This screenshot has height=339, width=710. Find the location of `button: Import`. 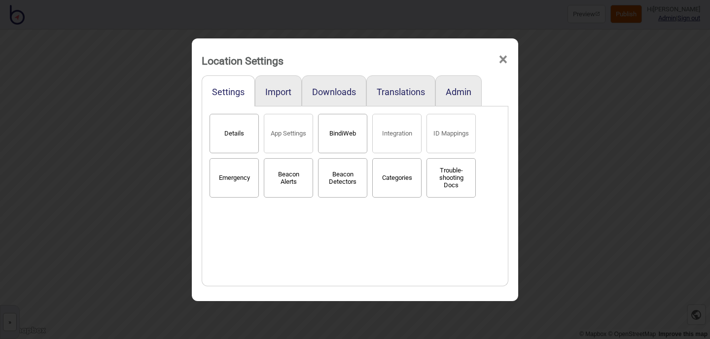

button: Import is located at coordinates (278, 92).